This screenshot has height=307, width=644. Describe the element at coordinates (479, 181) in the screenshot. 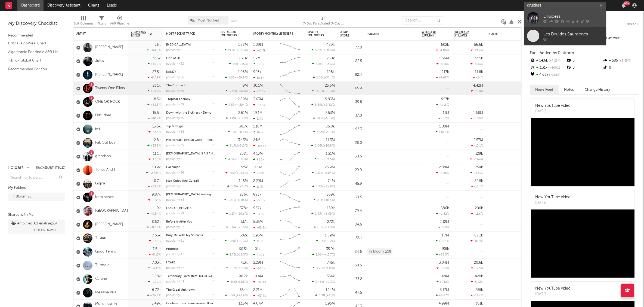

I see `div: 82.5k` at that location.